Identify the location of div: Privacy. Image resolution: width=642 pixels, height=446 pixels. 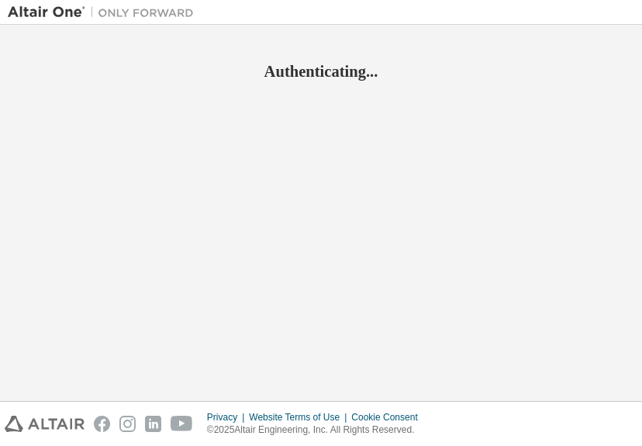
(228, 417).